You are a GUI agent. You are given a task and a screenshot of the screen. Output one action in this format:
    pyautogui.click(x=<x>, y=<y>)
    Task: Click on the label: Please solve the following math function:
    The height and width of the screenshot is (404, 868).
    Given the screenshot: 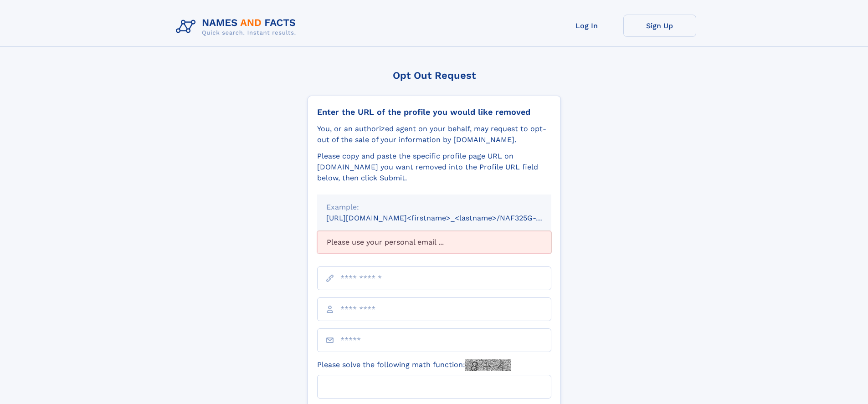 What is the action you would take?
    pyautogui.click(x=414, y=365)
    